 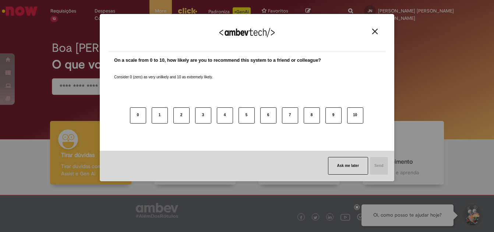 What do you see at coordinates (375, 31) in the screenshot?
I see `button: Close` at bounding box center [375, 31].